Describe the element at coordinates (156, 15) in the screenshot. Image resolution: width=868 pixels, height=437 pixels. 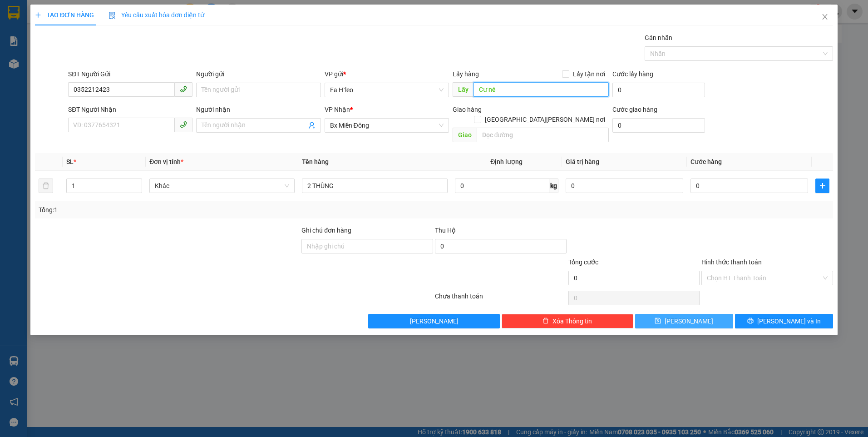
I see `span: Yêu cầu xuất hóa đơn điện tử` at that location.